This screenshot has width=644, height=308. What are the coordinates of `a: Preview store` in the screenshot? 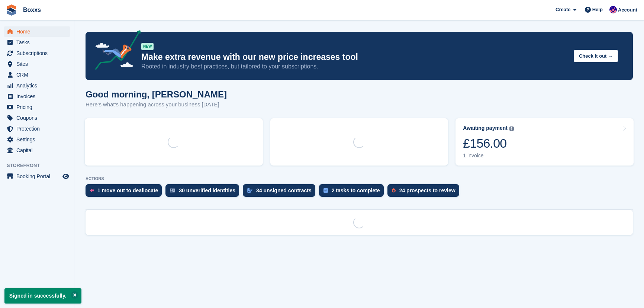 It's located at (66, 177).